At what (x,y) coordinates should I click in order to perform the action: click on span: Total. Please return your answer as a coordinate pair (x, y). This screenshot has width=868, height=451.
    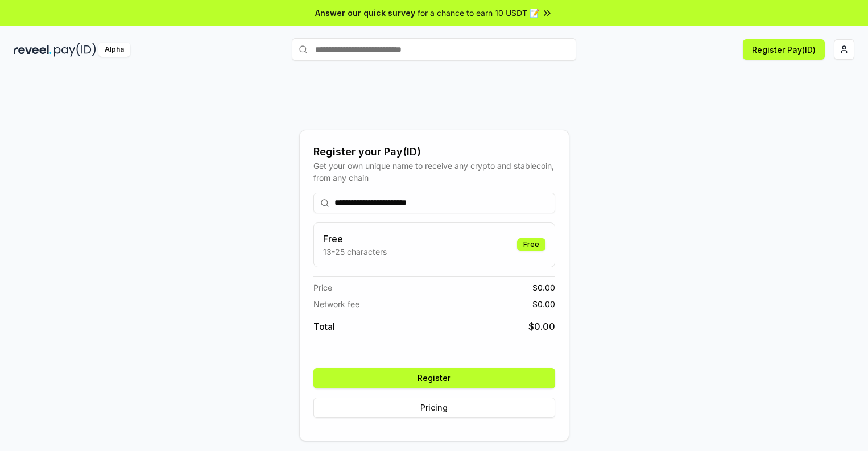
    Looking at the image, I should click on (324, 327).